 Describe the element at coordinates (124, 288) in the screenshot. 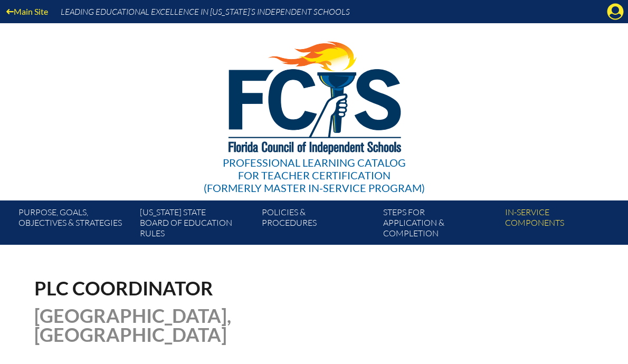

I see `span: PLC Coordinator` at that location.